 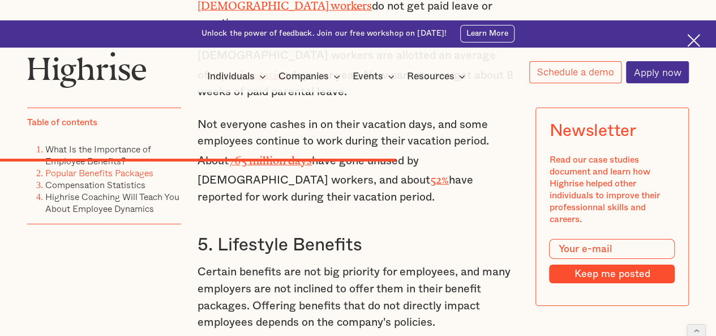 What do you see at coordinates (99, 173) in the screenshot?
I see `a: Popular Benefits Packages` at bounding box center [99, 173].